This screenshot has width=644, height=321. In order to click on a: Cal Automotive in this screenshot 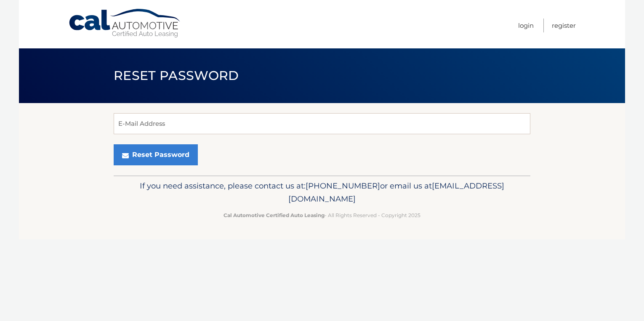, I will do `click(125, 23)`.